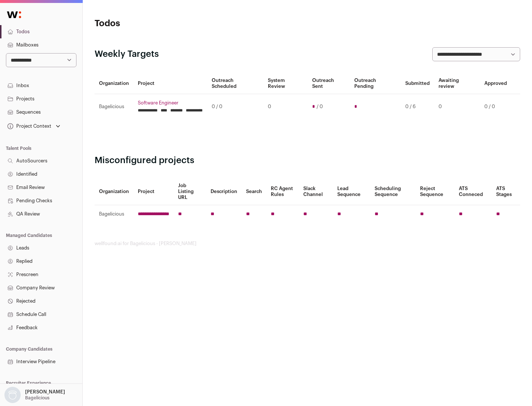 The height and width of the screenshot is (406, 532). I want to click on th: ATS Conneced, so click(473, 191).